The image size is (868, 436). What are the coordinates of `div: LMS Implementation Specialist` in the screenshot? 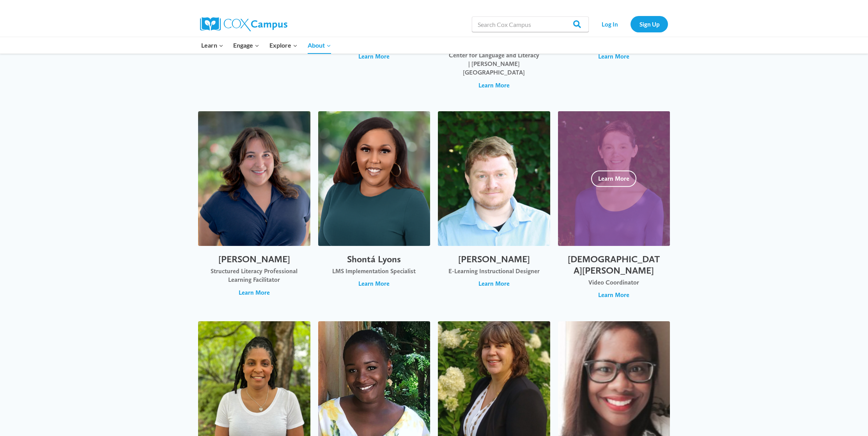 It's located at (374, 271).